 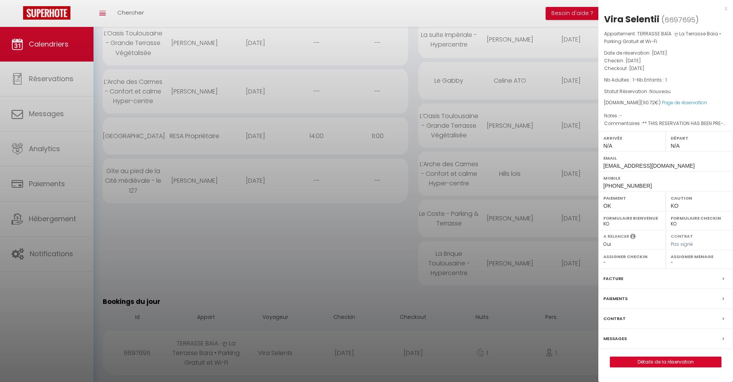 What do you see at coordinates (633, 237) in the screenshot?
I see `i: Sélectionner OUI si vous souhaiter envoyer les séquences de messages post-checkout` at bounding box center [633, 237].